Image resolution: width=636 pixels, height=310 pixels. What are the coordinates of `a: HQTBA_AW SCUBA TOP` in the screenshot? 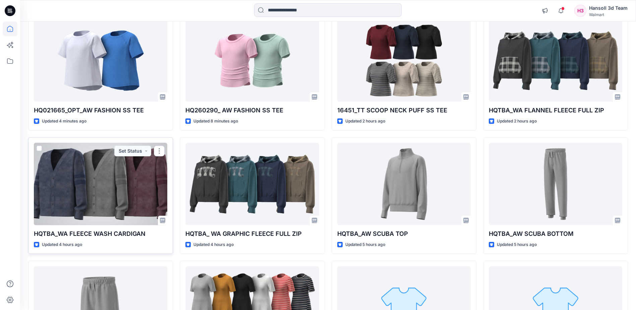 It's located at (404, 184).